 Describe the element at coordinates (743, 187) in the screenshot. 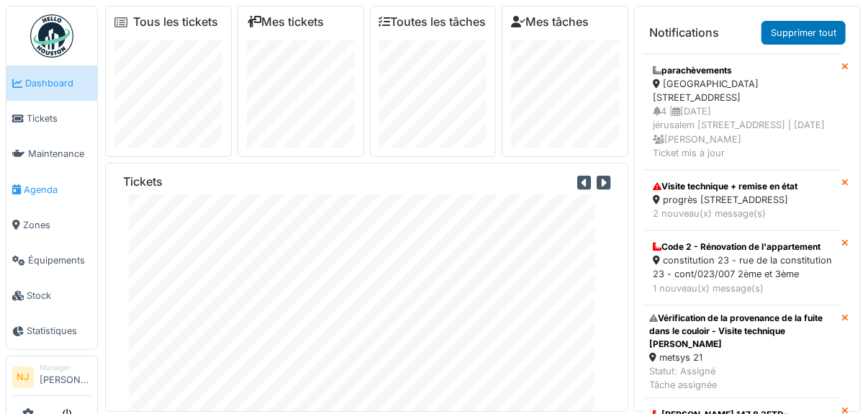

I see `div: Visite technique + remise en état` at that location.